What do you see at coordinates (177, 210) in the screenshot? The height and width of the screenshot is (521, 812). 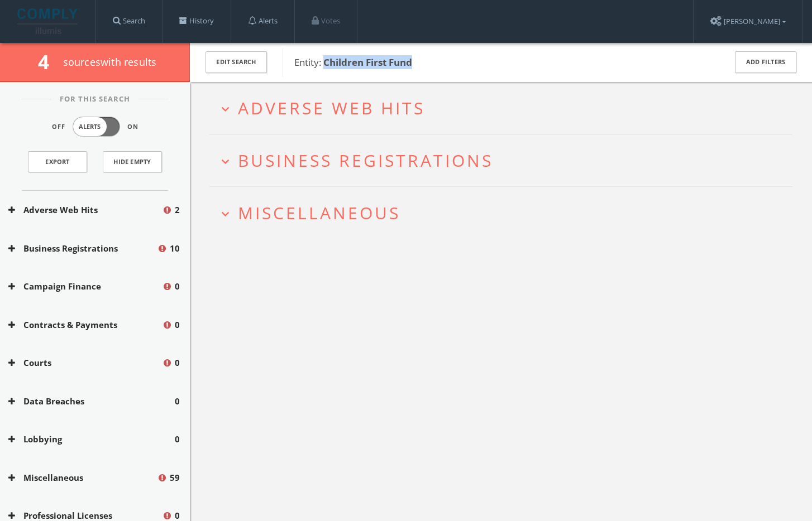 I see `span: 2` at bounding box center [177, 210].